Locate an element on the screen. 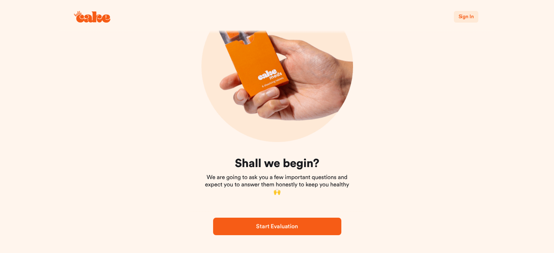 This screenshot has height=253, width=554. button: Sign In is located at coordinates (466, 17).